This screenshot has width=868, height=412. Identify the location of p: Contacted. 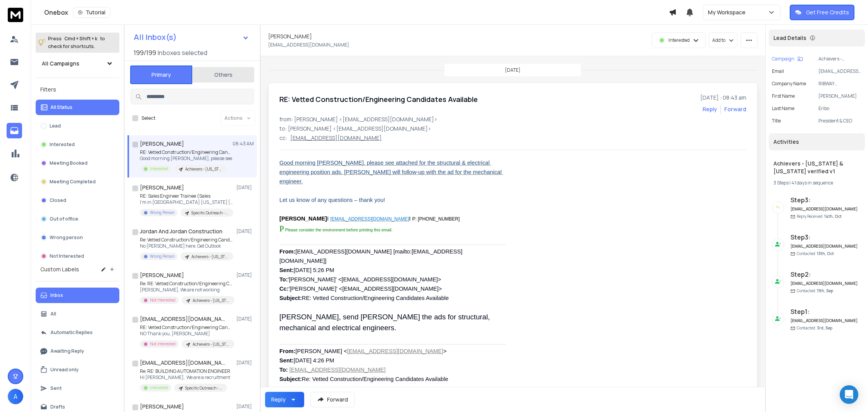
(815, 253).